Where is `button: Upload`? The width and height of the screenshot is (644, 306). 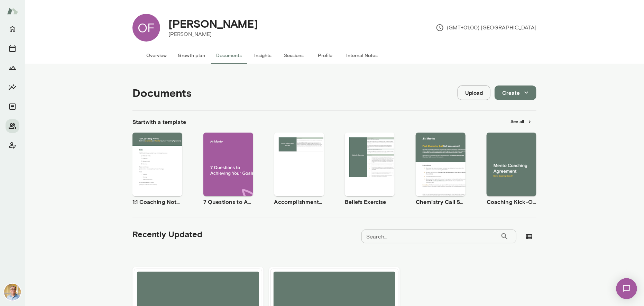
button: Upload is located at coordinates (474, 93).